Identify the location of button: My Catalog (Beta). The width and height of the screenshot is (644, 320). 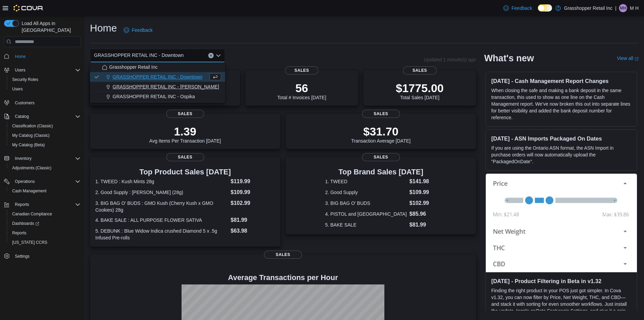
(45, 145).